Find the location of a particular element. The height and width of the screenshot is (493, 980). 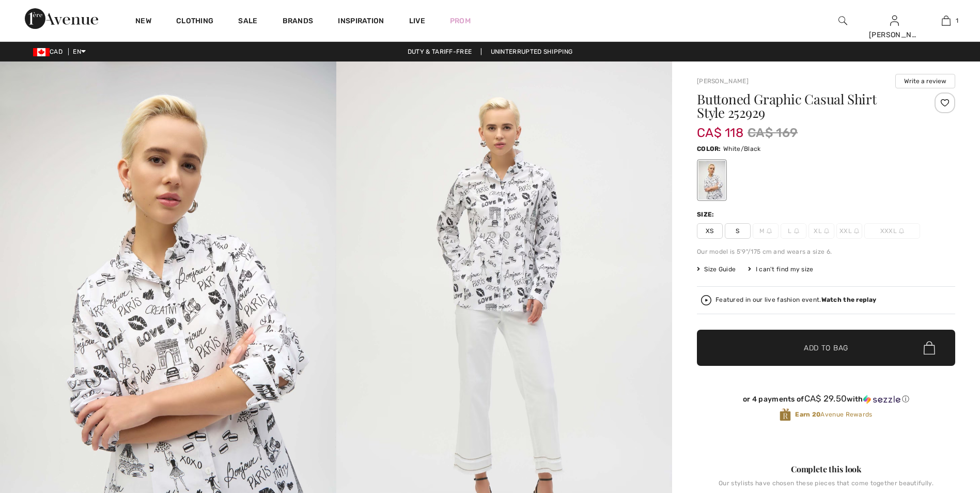

strong: Watch the replay is located at coordinates (849, 300).